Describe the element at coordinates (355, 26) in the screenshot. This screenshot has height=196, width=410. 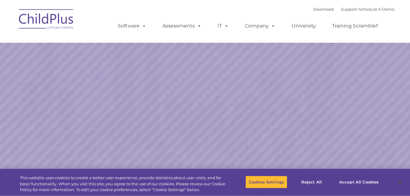
I see `a: Training Scramble!!` at that location.